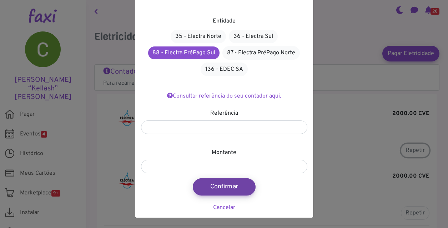  I want to click on a: 35 - Electra Norte, so click(198, 36).